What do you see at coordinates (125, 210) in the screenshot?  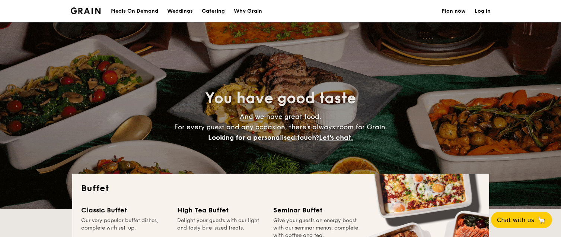 I see `div: Classic Buffet` at bounding box center [125, 210].